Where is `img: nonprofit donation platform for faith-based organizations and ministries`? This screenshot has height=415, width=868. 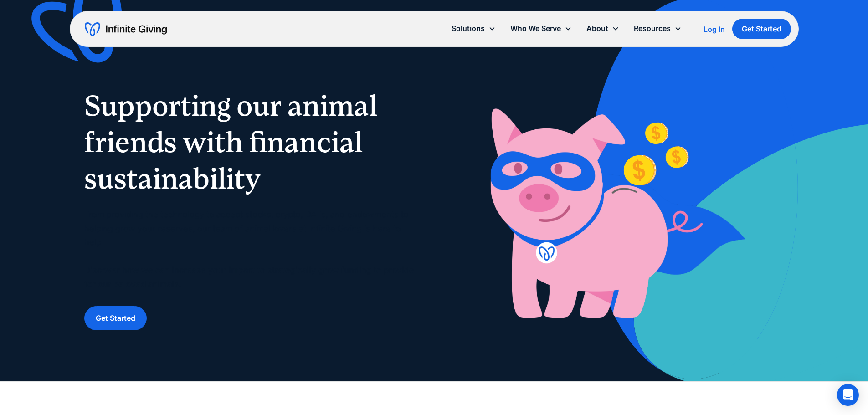 img: nonprofit donation platform for faith-based organizations and ministries is located at coordinates (618, 208).